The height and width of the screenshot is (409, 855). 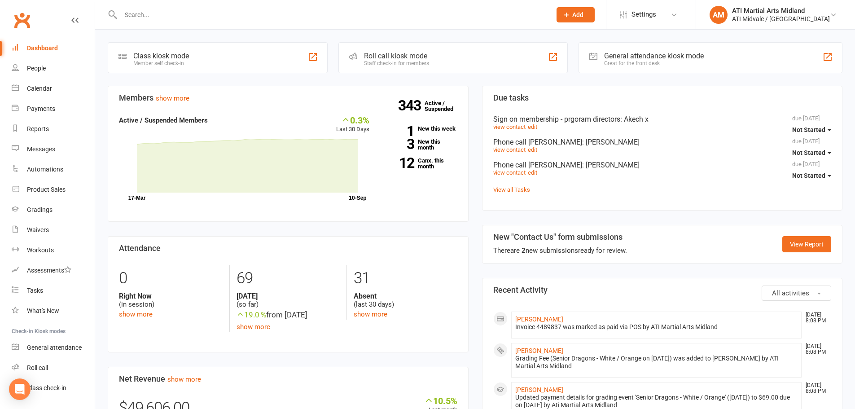 What do you see at coordinates (512, 189) in the screenshot?
I see `a: View all Tasks` at bounding box center [512, 189].